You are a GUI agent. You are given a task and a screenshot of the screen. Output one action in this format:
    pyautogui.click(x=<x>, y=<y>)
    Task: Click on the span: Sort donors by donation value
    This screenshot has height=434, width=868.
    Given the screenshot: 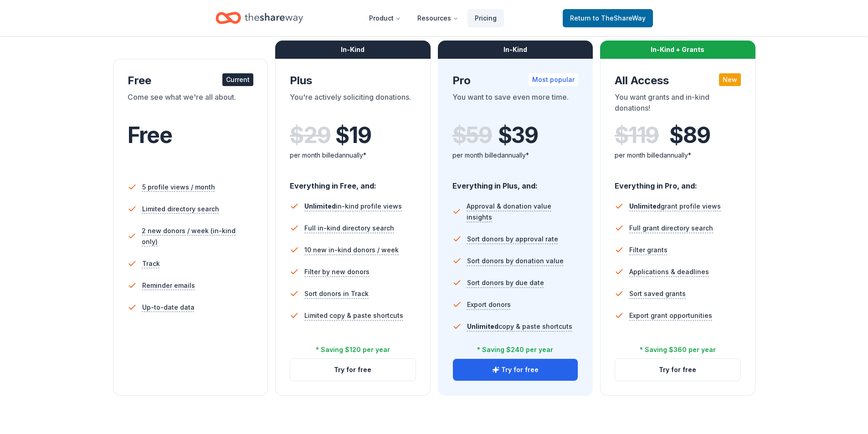 What is the action you would take?
    pyautogui.click(x=515, y=261)
    